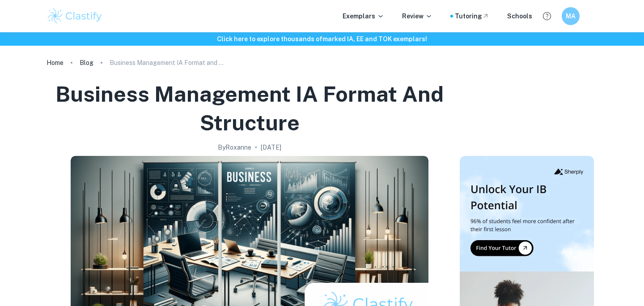 The width and height of the screenshot is (644, 306). Describe the element at coordinates (571, 16) in the screenshot. I see `button: MA` at that location.